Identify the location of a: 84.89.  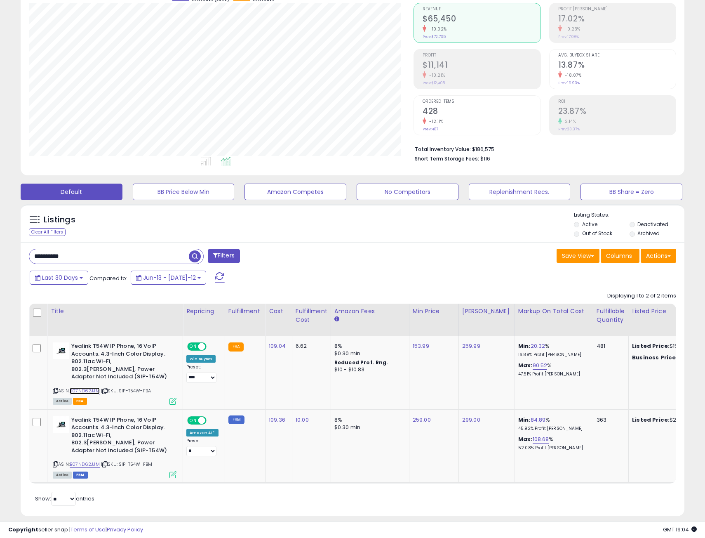
(538, 420).